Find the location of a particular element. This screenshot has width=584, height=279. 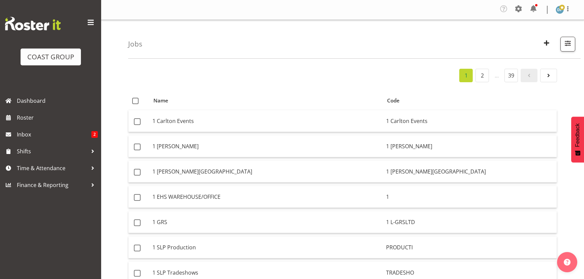

span: Roster is located at coordinates (57, 118).